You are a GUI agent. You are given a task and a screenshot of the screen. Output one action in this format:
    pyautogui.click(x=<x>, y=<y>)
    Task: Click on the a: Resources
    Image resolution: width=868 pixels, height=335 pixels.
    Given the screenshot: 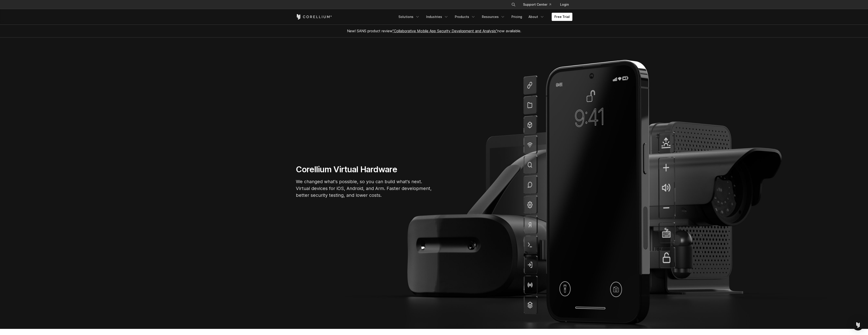 What is the action you would take?
    pyautogui.click(x=493, y=17)
    